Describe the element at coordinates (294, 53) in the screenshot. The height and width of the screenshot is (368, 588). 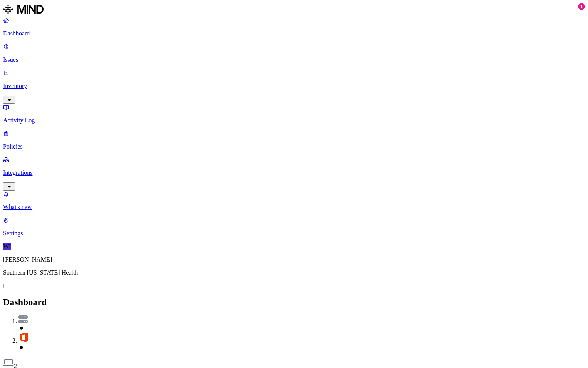
I see `a: Issues` at that location.